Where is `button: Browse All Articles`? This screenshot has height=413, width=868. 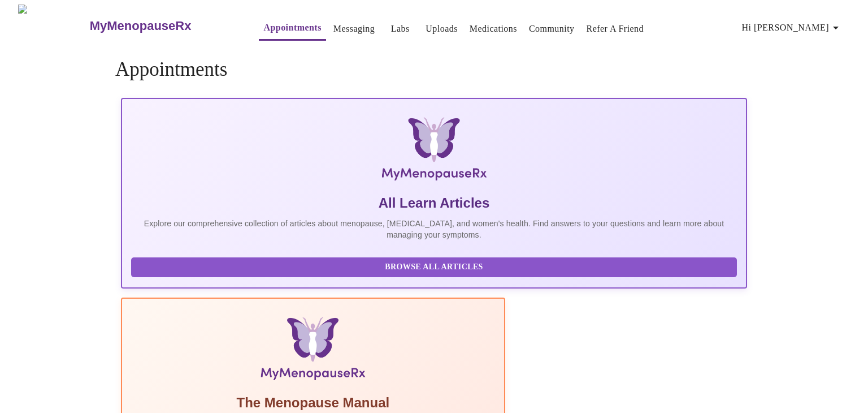 button: Browse All Articles is located at coordinates (434, 267).